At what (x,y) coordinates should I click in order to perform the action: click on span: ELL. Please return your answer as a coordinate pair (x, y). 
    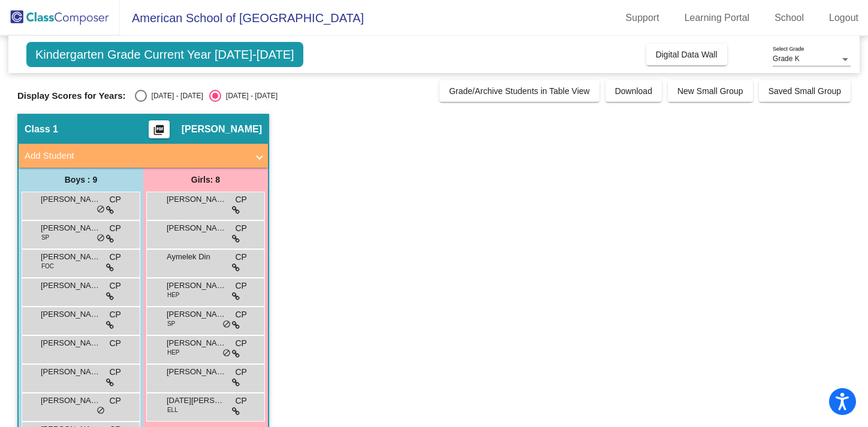
    Looking at the image, I should click on (172, 410).